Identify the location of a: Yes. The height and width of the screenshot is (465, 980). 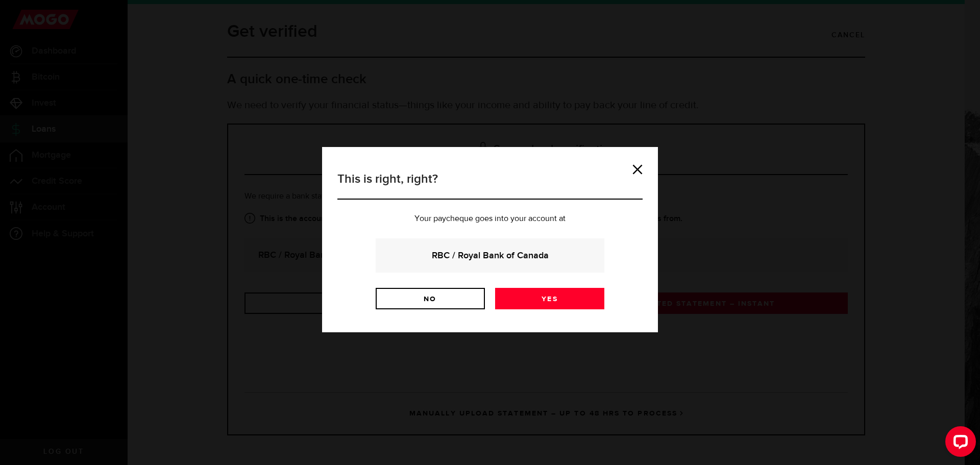
(550, 298).